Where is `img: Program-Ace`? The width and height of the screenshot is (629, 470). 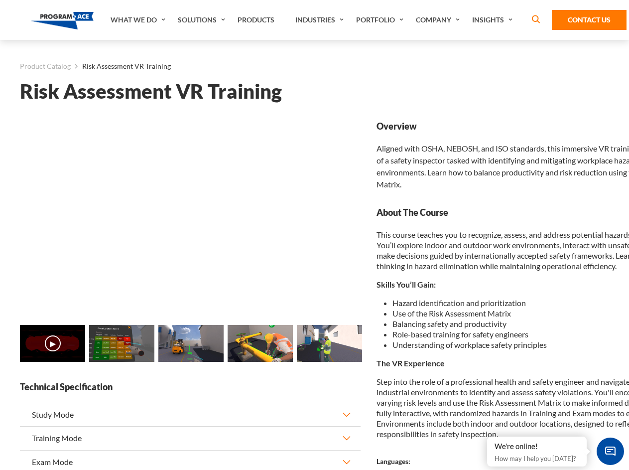
img: Program-Ace is located at coordinates (62, 20).